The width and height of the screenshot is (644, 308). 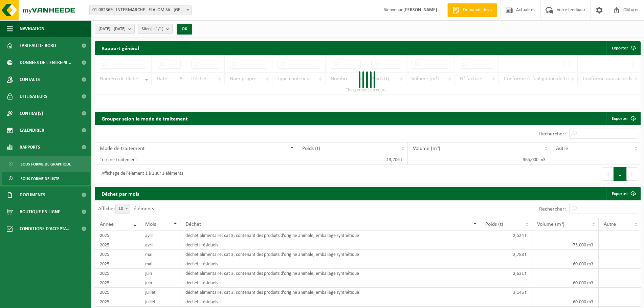 I want to click on td: 75,000 m3, so click(x=566, y=245).